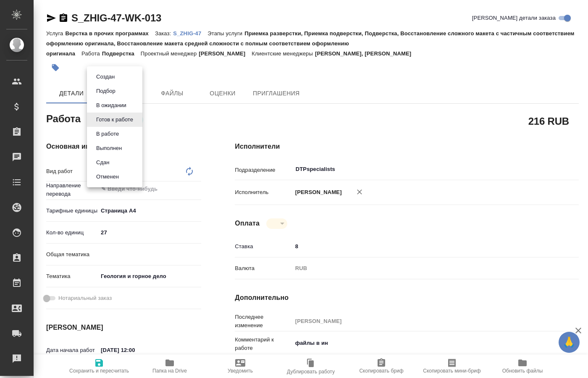 This screenshot has width=588, height=378. I want to click on button: Создан, so click(106, 77).